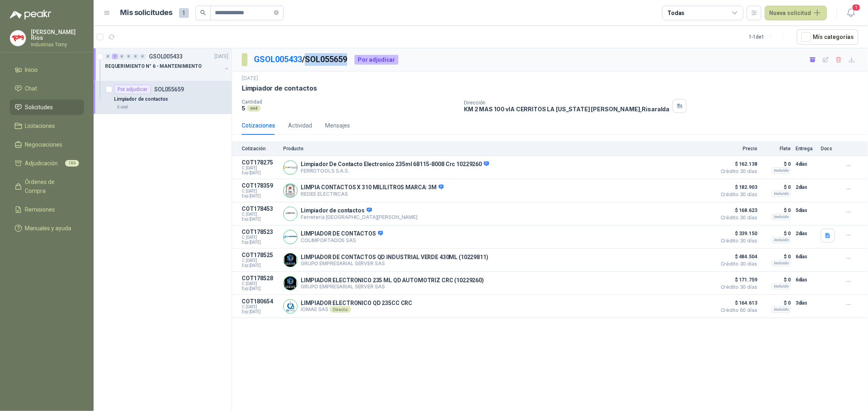  What do you see at coordinates (47, 126) in the screenshot?
I see `a: Licitaciones` at bounding box center [47, 126].